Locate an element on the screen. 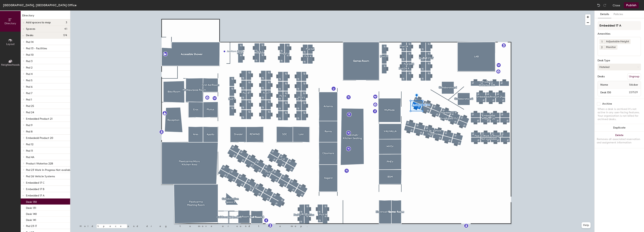 This screenshot has height=232, width=644. input: Unnamed desk is located at coordinates (609, 92).